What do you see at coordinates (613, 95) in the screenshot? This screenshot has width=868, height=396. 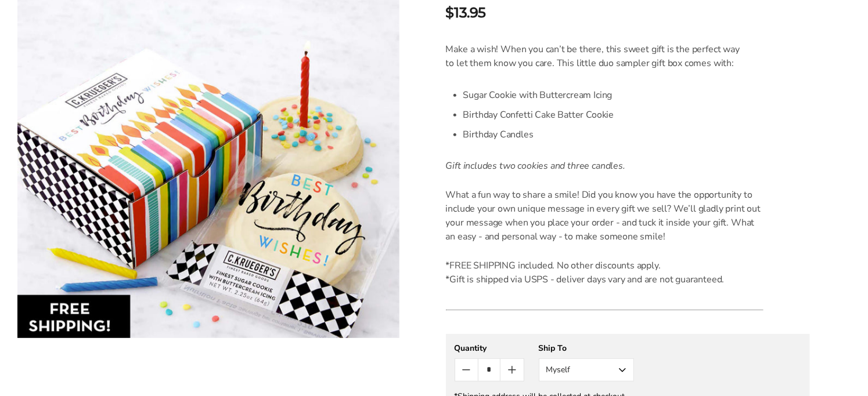 I see `li: Sugar Cookie with Buttercream Icing` at bounding box center [613, 95].